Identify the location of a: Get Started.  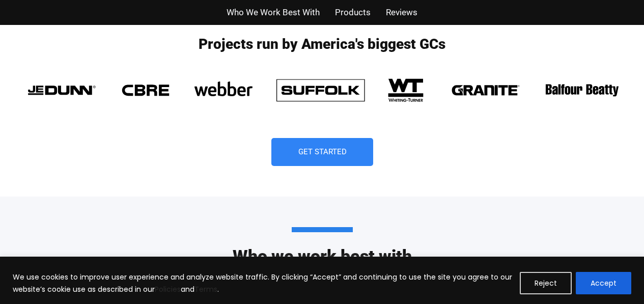
(322, 152).